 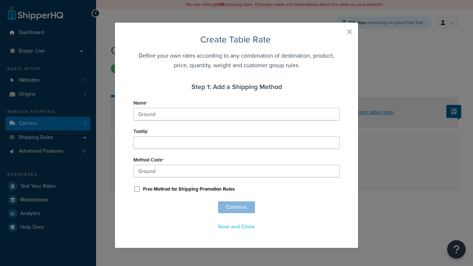 What do you see at coordinates (140, 131) in the screenshot?
I see `label: Tooltip` at bounding box center [140, 131].